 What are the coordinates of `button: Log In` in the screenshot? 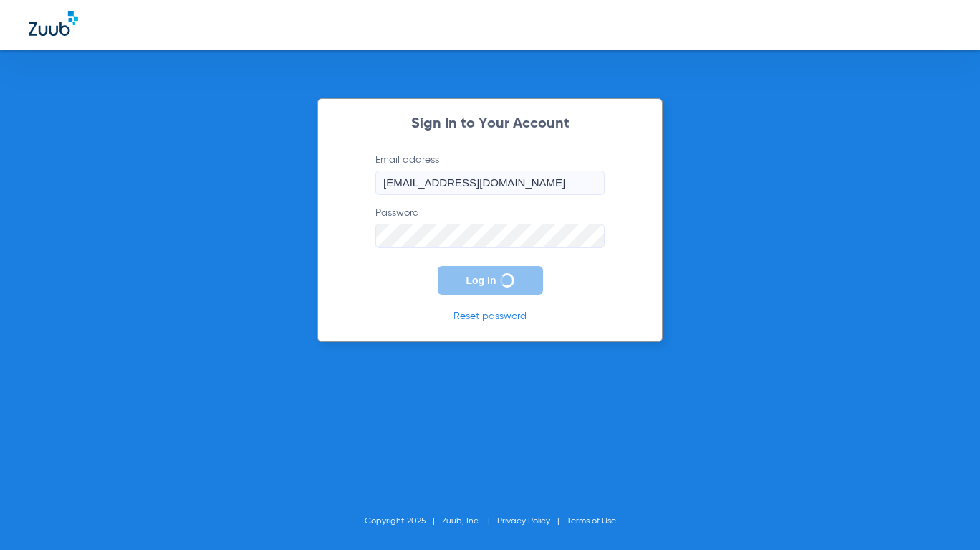 It's located at (490, 280).